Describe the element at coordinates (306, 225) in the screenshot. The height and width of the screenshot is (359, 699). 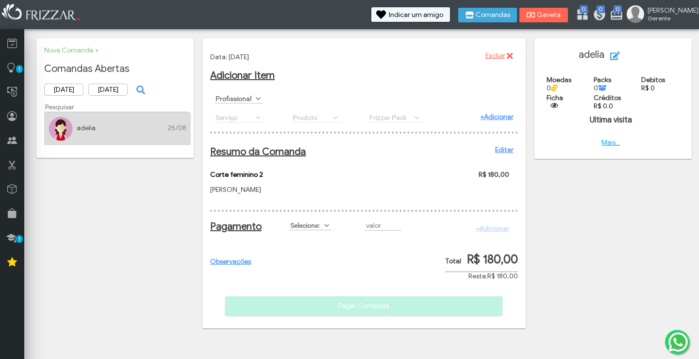
I see `label: Selecione:` at that location.